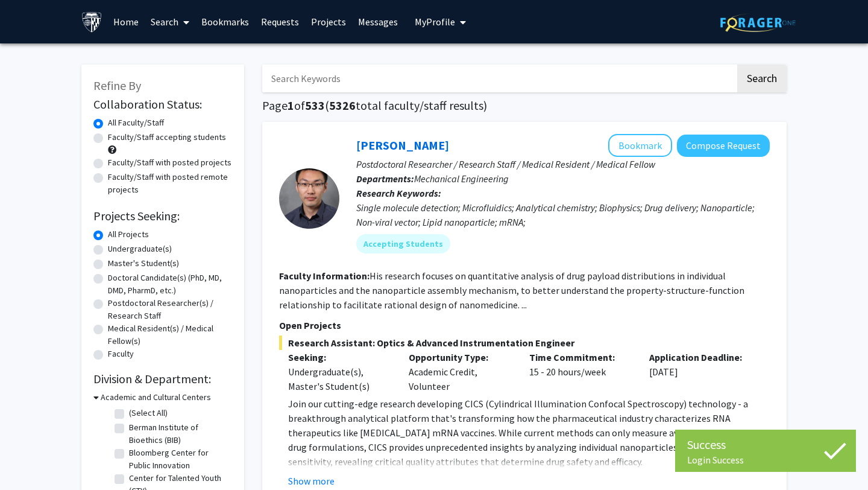 This screenshot has height=490, width=868. Describe the element at coordinates (386, 178) in the screenshot. I see `b: Departments:` at that location.